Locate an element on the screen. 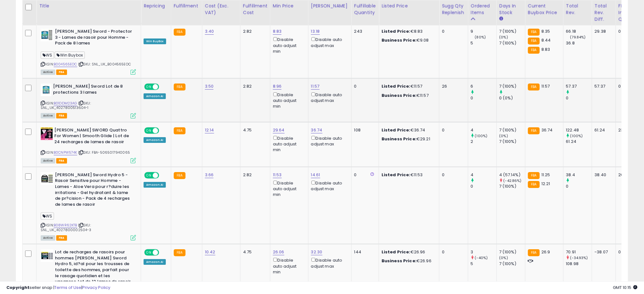 The height and width of the screenshot is (294, 644). div: €11.57 is located at coordinates (408, 86).